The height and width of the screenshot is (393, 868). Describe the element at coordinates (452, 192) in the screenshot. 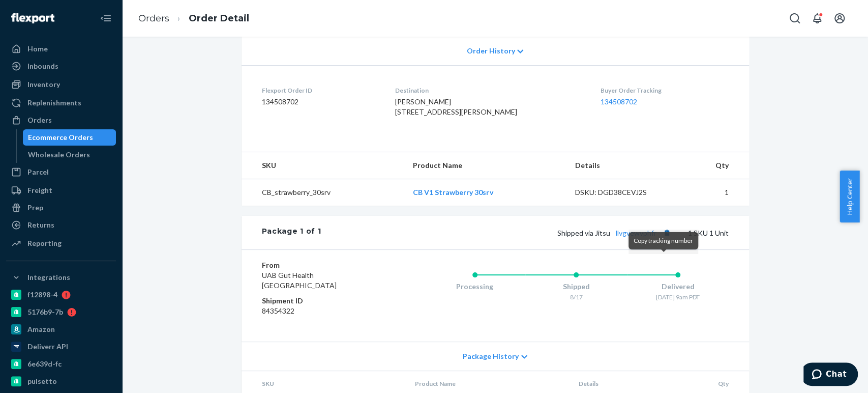

I see `a: CB V1 Strawberry 30srv` at that location.